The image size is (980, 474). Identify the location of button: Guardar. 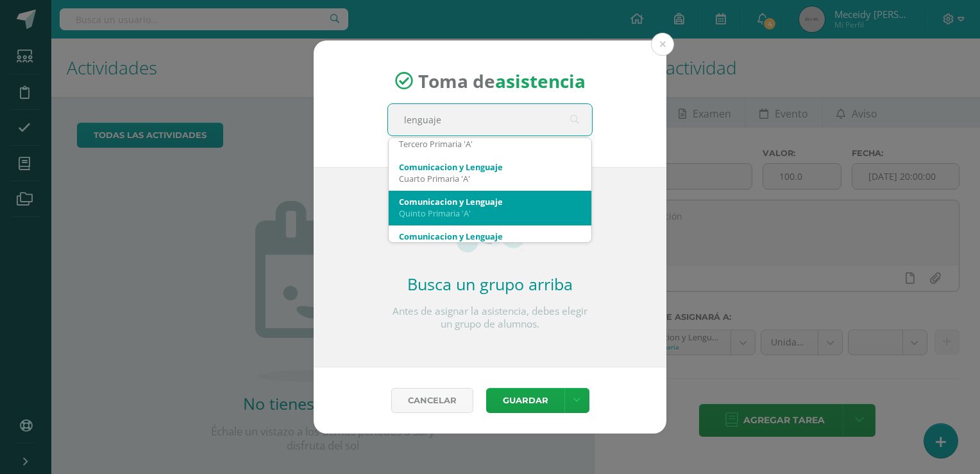
(525, 400).